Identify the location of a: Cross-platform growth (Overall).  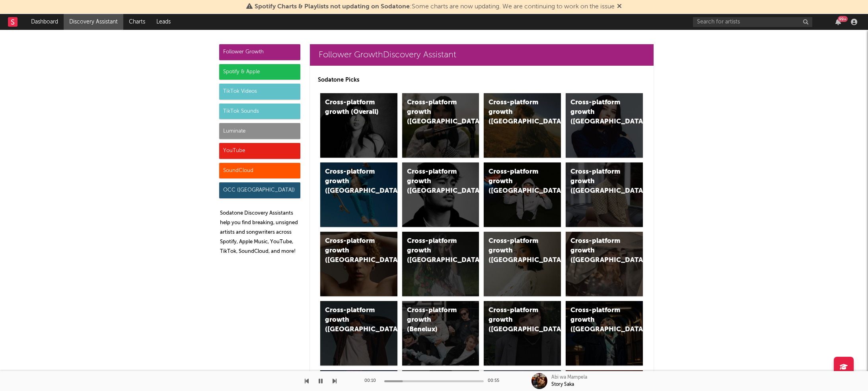
(359, 125).